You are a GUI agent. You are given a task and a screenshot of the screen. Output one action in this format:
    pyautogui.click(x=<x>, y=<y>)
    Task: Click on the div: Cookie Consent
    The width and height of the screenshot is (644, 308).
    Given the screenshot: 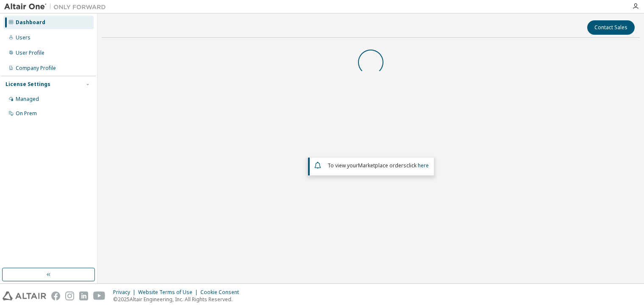 What is the action you would take?
    pyautogui.click(x=222, y=293)
    